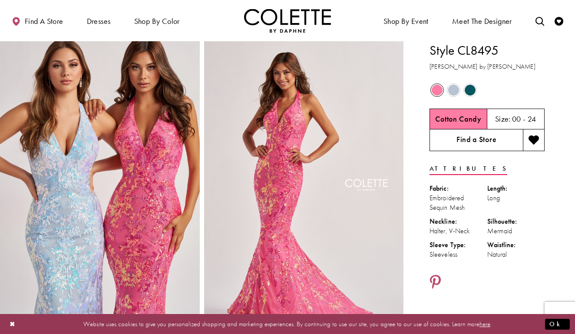  I want to click on span: Find a store, so click(44, 21).